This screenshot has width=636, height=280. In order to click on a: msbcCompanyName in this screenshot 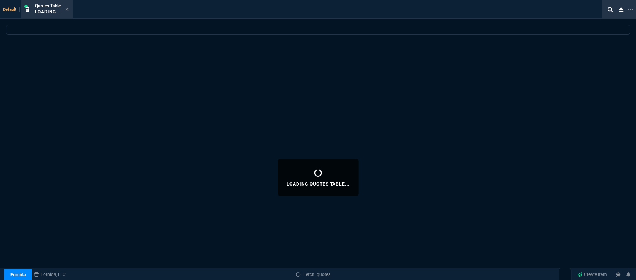, I will do `click(50, 275)`.